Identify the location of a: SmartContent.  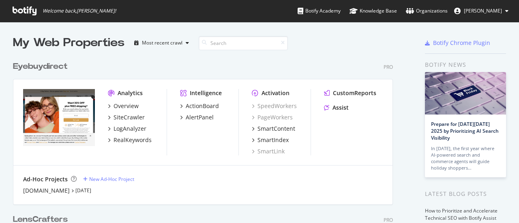
(273, 129).